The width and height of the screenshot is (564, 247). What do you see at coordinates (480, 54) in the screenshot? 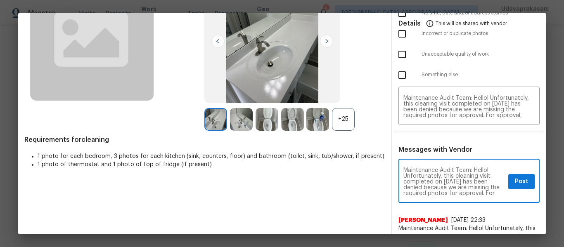
I see `span: Unacceptable quality of work` at bounding box center [480, 54].